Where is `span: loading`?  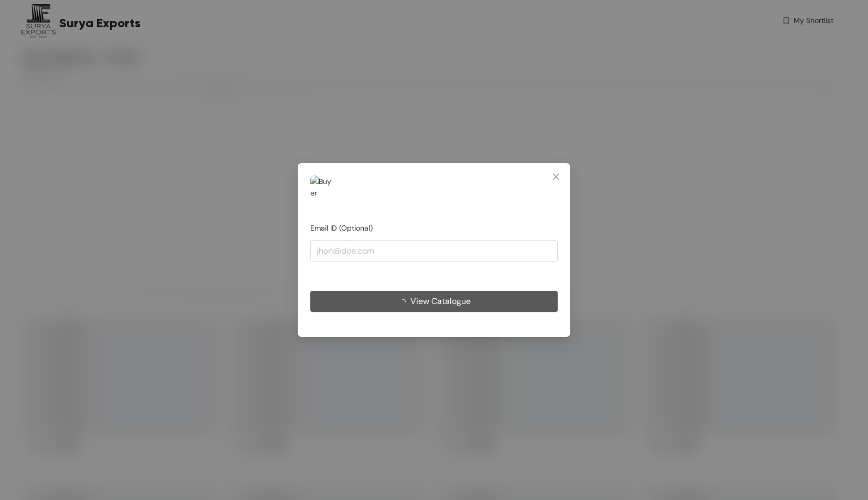 span: loading is located at coordinates (404, 303).